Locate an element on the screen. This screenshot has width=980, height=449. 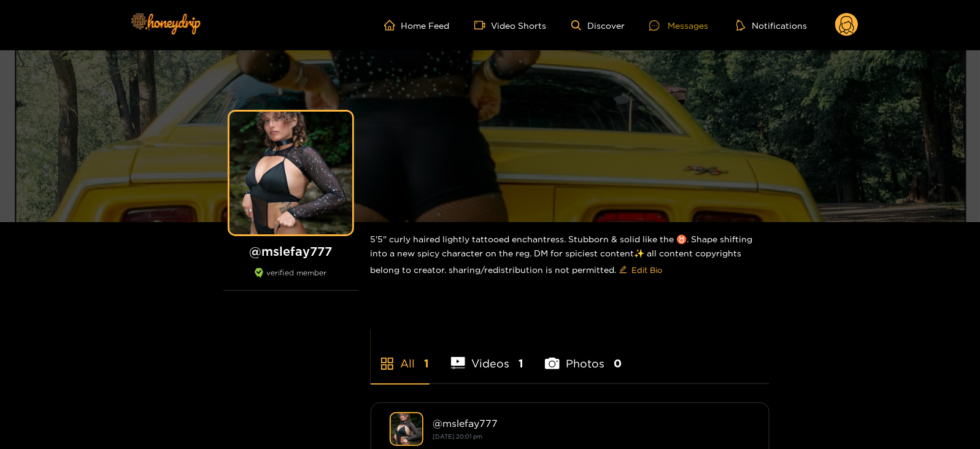
span: appstore is located at coordinates (387, 364).